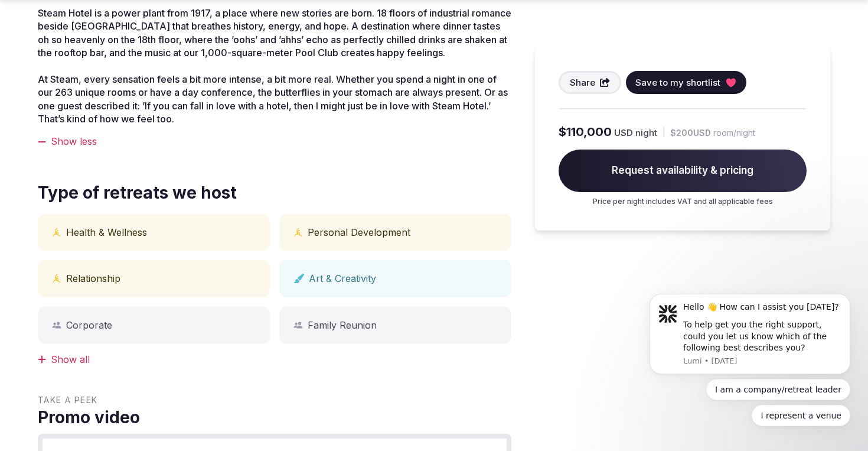 This screenshot has width=868, height=451. Describe the element at coordinates (690, 133) in the screenshot. I see `span: $200 USD` at that location.